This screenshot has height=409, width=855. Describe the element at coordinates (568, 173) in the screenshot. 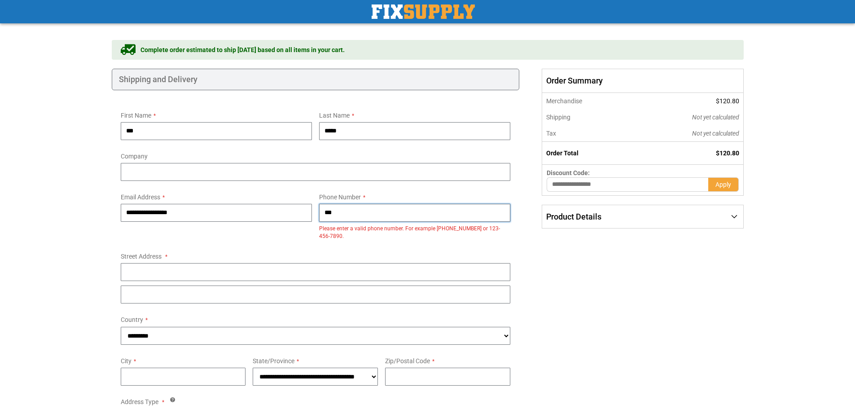

I see `span: Discount Code:` at that location.